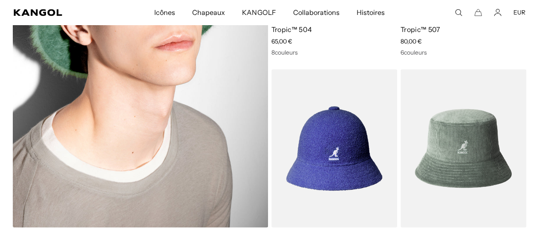 The width and height of the screenshot is (539, 235). Describe the element at coordinates (421, 29) in the screenshot. I see `a: Tropic™ 507` at that location.